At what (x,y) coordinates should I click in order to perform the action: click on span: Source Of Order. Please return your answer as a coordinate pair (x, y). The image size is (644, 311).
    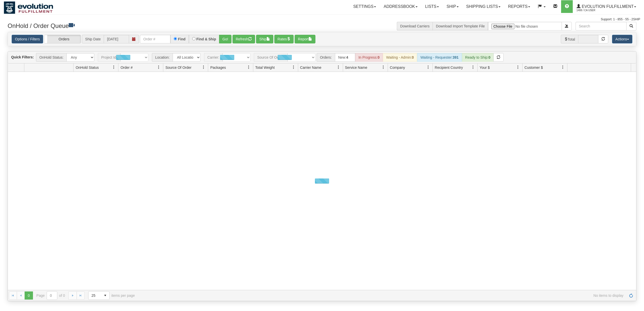
    Looking at the image, I should click on (178, 68).